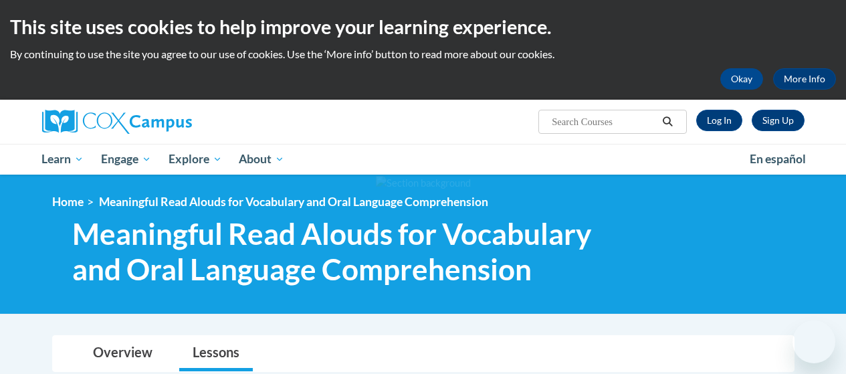  Describe the element at coordinates (423, 159) in the screenshot. I see `div: Main menu` at that location.